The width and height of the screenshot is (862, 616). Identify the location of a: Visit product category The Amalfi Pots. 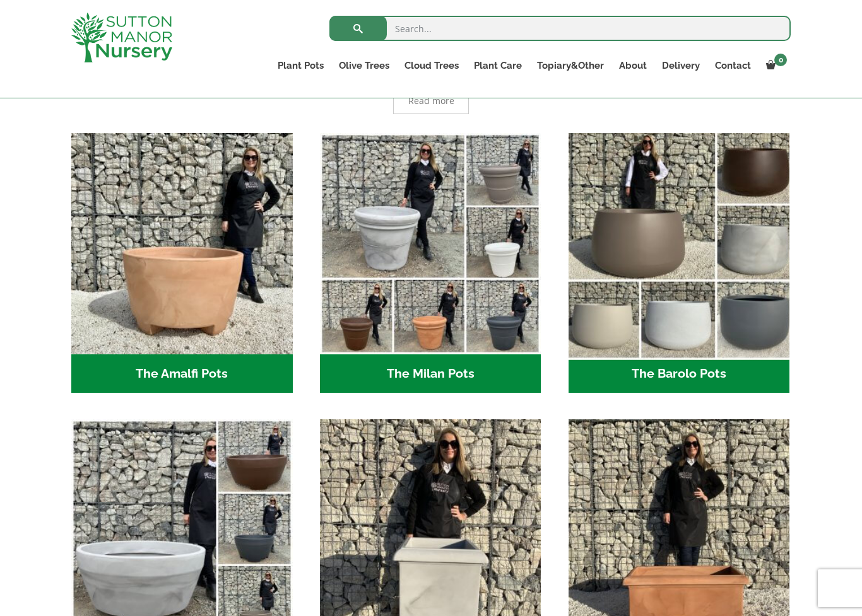
(182, 263).